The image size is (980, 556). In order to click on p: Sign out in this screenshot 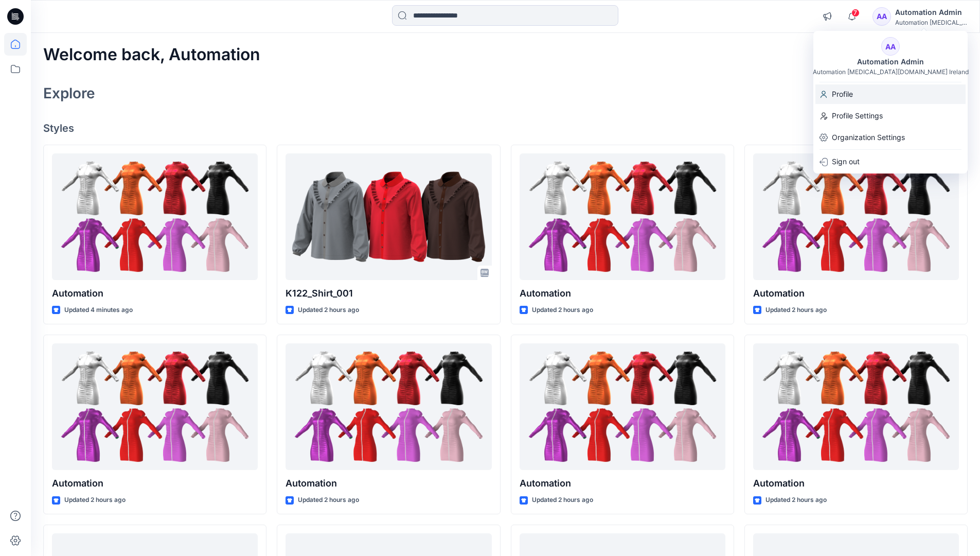, I will do `click(846, 162)`.